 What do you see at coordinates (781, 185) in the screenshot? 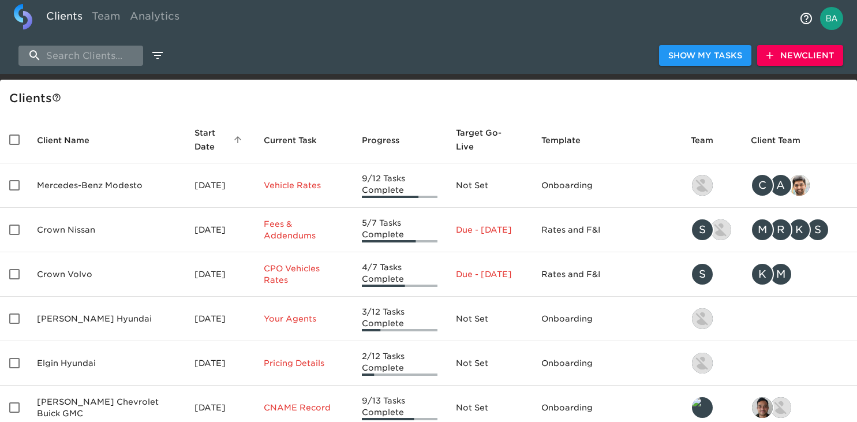
I see `div: A` at bounding box center [781, 185].